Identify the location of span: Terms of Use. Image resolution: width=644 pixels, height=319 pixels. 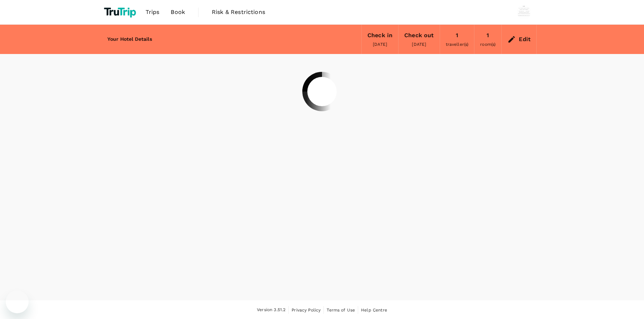
(341, 310).